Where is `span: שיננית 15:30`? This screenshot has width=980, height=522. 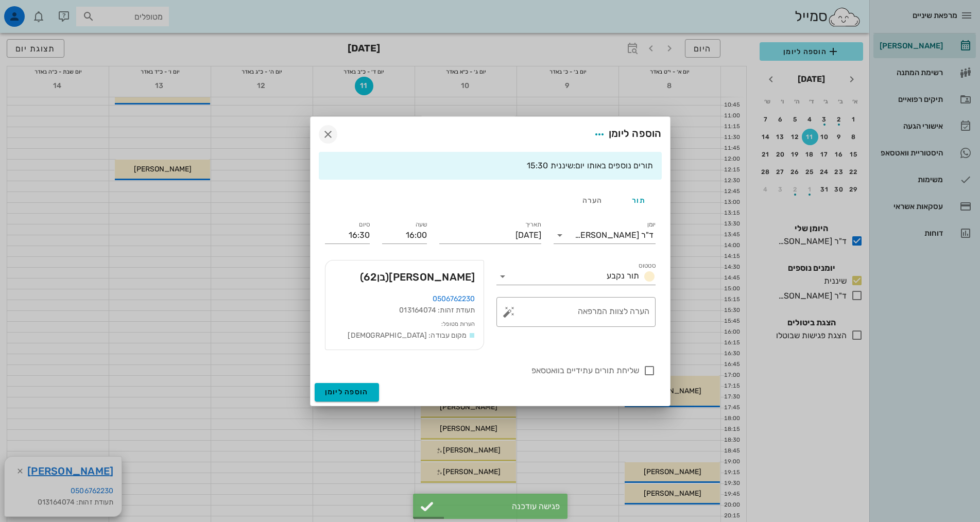 span: שיננית 15:30 is located at coordinates (550, 165).